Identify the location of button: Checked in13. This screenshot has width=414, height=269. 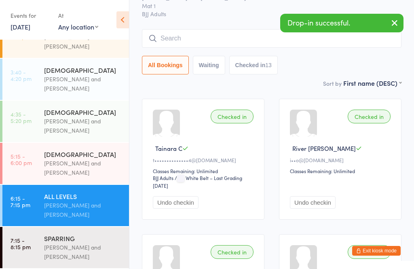
(253, 65).